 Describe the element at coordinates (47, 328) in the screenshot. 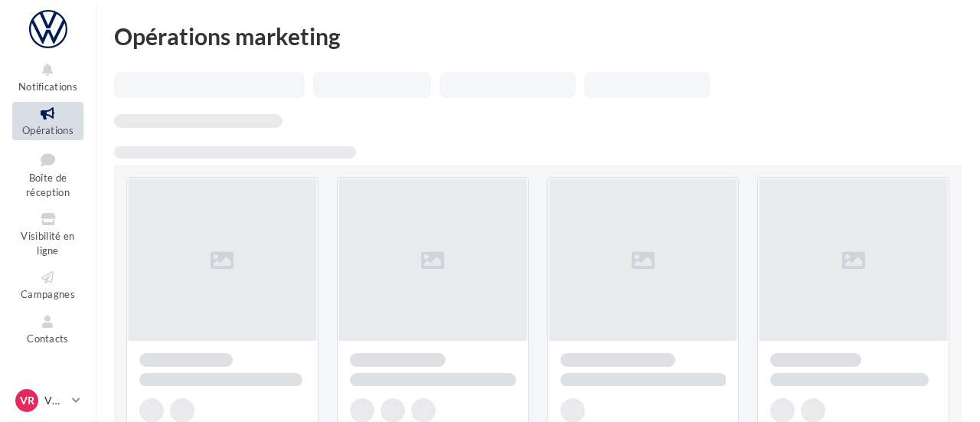

I see `a: Contacts` at that location.